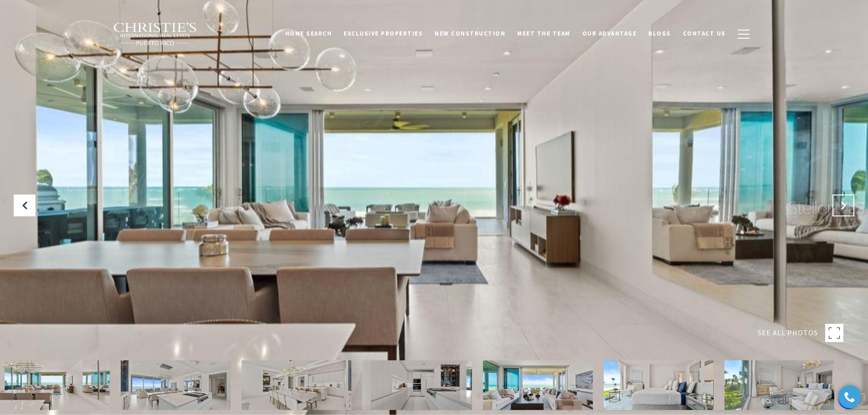 This screenshot has height=415, width=868. What do you see at coordinates (660, 33) in the screenshot?
I see `span: Blogs` at bounding box center [660, 33].